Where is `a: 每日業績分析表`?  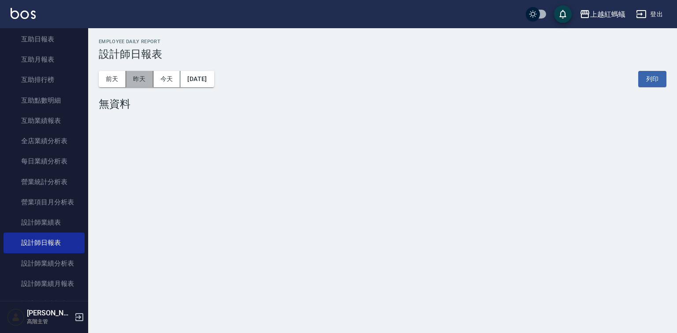 a: 每日業績分析表 is located at coordinates (44, 161).